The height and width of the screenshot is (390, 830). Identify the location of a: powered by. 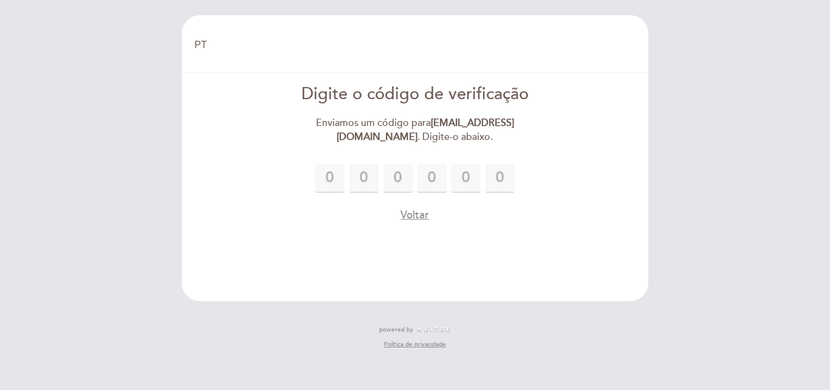
(415, 329).